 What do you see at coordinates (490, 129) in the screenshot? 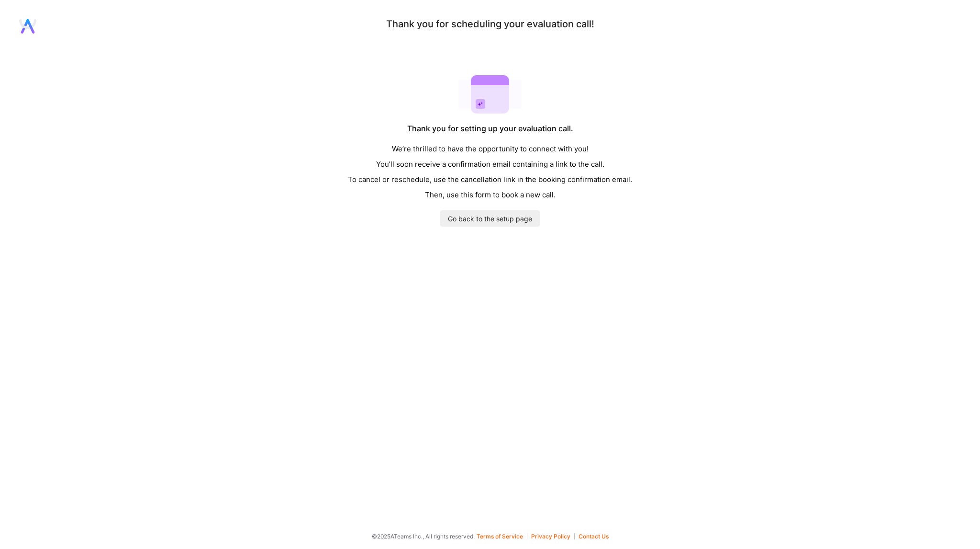
I see `div: Thank you for setting up your evaluation call.` at bounding box center [490, 129].